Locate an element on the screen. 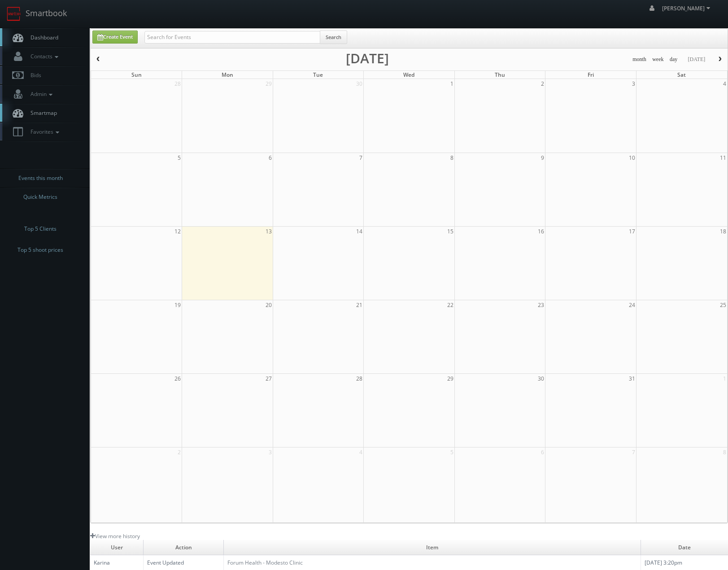  span: 23 is located at coordinates (541, 305).